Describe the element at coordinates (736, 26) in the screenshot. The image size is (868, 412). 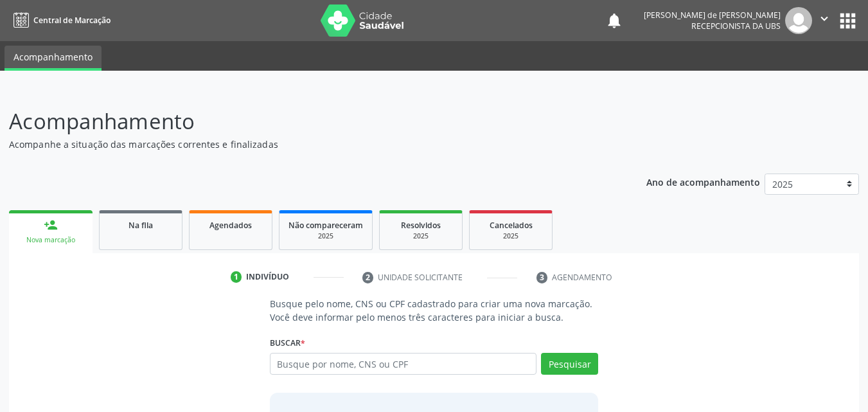
I see `span: Recepcionista da UBS` at that location.